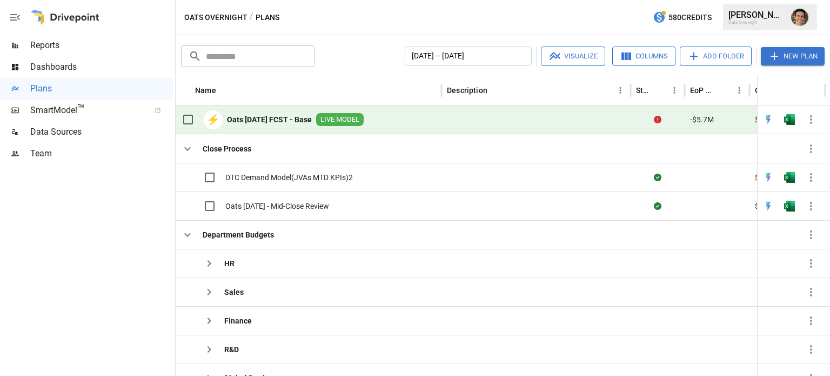 The height and width of the screenshot is (376, 830). I want to click on span: Data Sources, so click(102, 132).